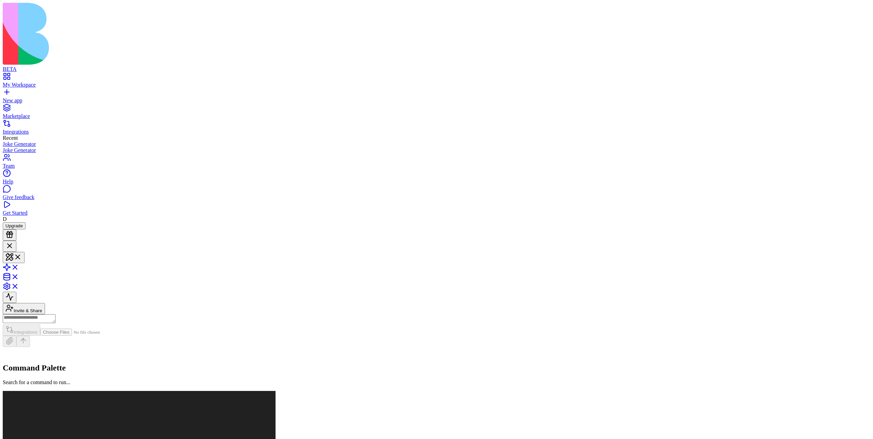  I want to click on a: Upgrade, so click(14, 225).